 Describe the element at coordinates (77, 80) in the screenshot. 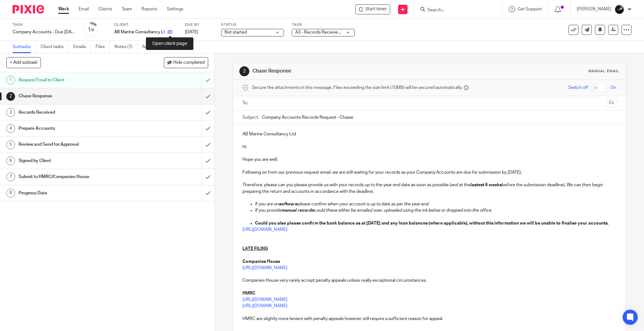

I see `h1: Request Email to Client` at that location.